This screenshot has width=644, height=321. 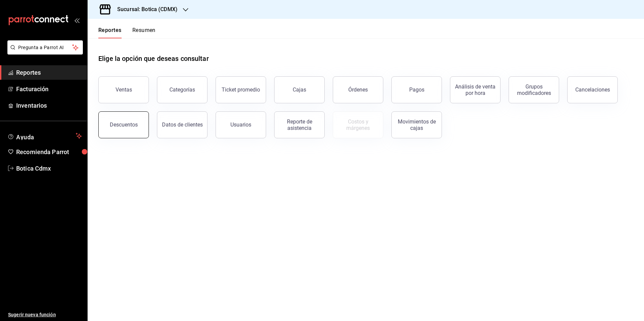 I want to click on span: Inventarios, so click(x=49, y=105).